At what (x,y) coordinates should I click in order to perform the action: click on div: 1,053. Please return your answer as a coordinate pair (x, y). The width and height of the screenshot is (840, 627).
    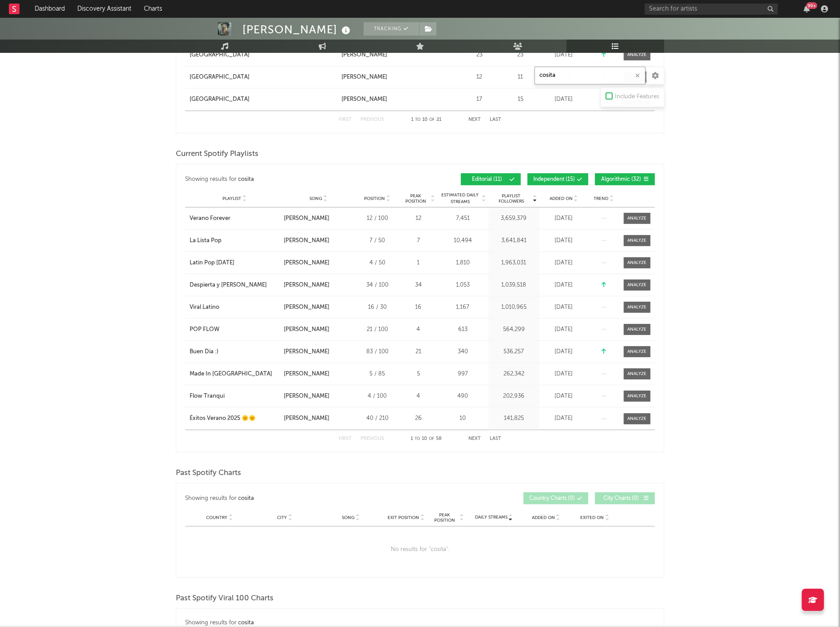
    Looking at the image, I should click on (463, 285).